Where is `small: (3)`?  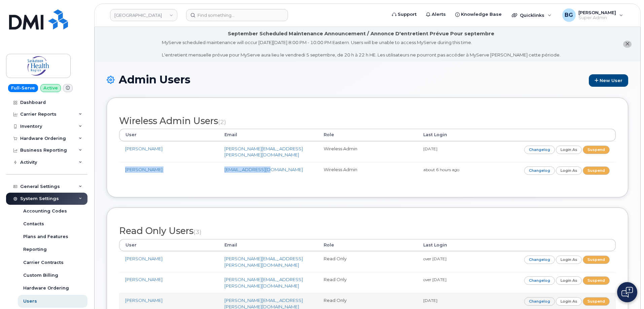
small: (3) is located at coordinates (198, 232).